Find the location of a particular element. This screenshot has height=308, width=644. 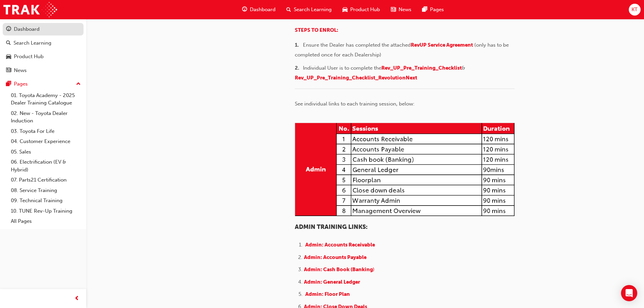

div: Open Intercom Messenger is located at coordinates (629, 294).